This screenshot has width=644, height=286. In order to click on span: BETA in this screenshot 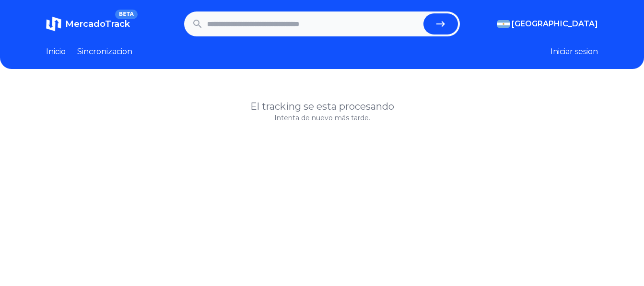, I will do `click(126, 14)`.